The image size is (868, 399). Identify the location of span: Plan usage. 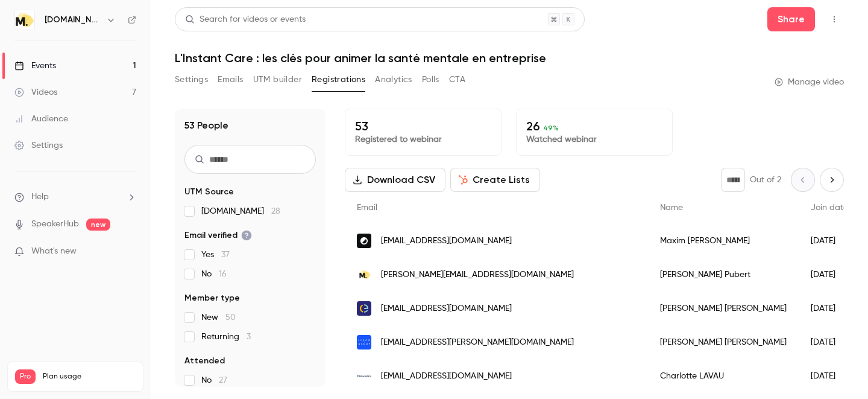
(90, 376).